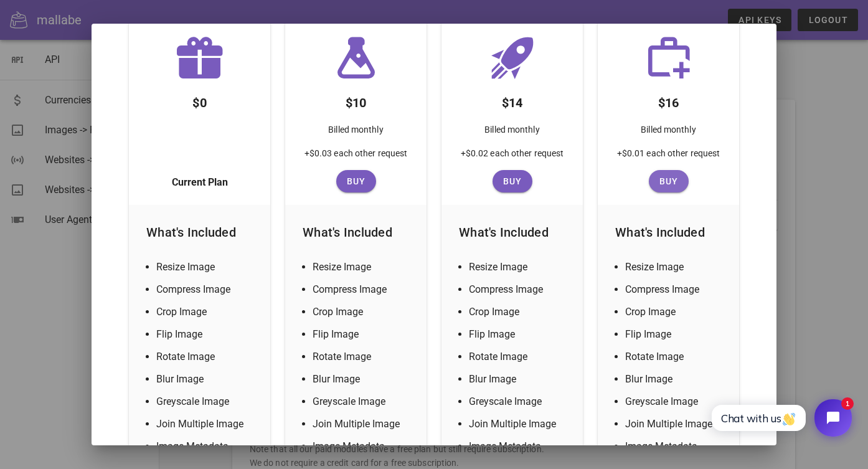 This screenshot has width=868, height=469. What do you see at coordinates (356, 101) in the screenshot?
I see `div: $10` at bounding box center [356, 101].